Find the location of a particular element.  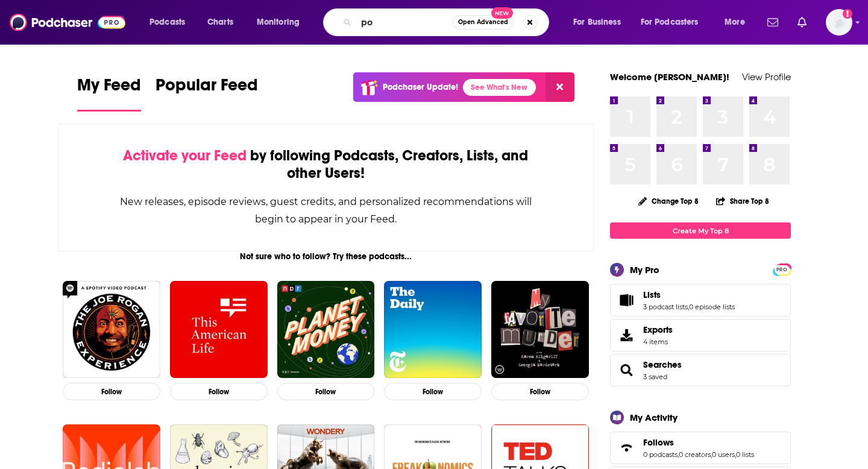

a: Podchaser - Follow, Share and Rate Podcasts is located at coordinates (68, 23).